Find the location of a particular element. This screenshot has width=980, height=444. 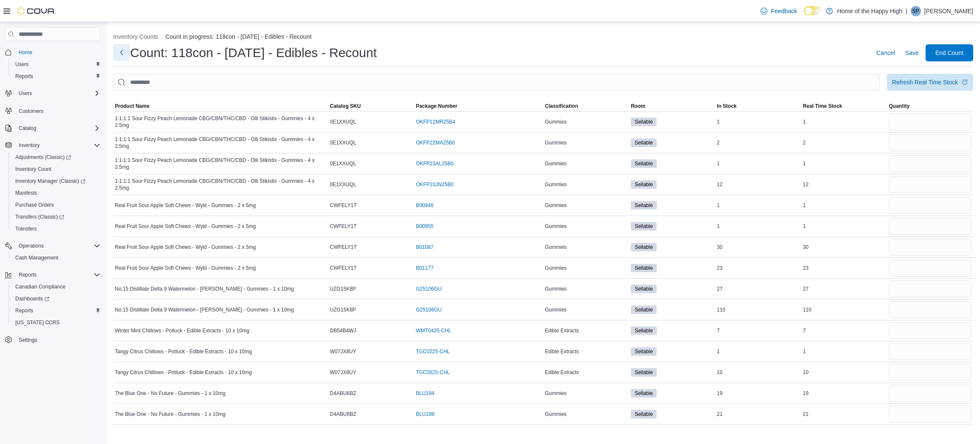

span: Cash Management is located at coordinates (56, 257).